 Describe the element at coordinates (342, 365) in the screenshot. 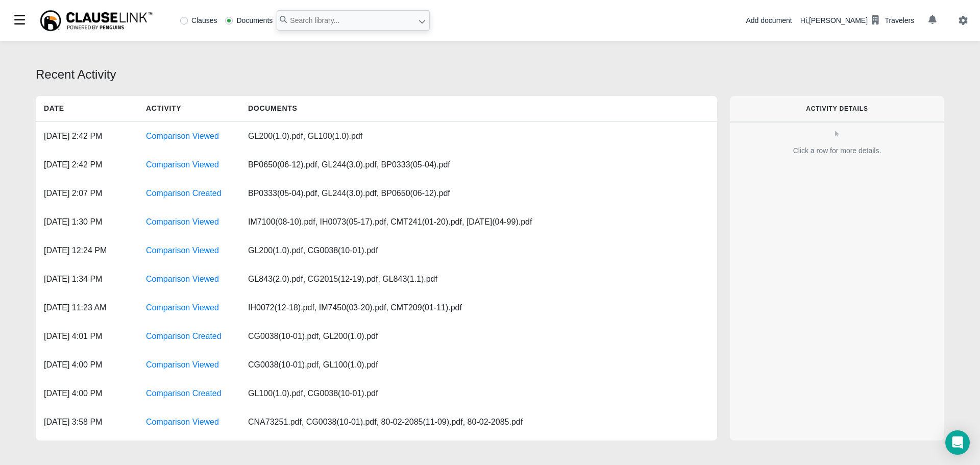

I see `div: CG0038(10-01).pdf, GL100(1.0).pdf` at that location.